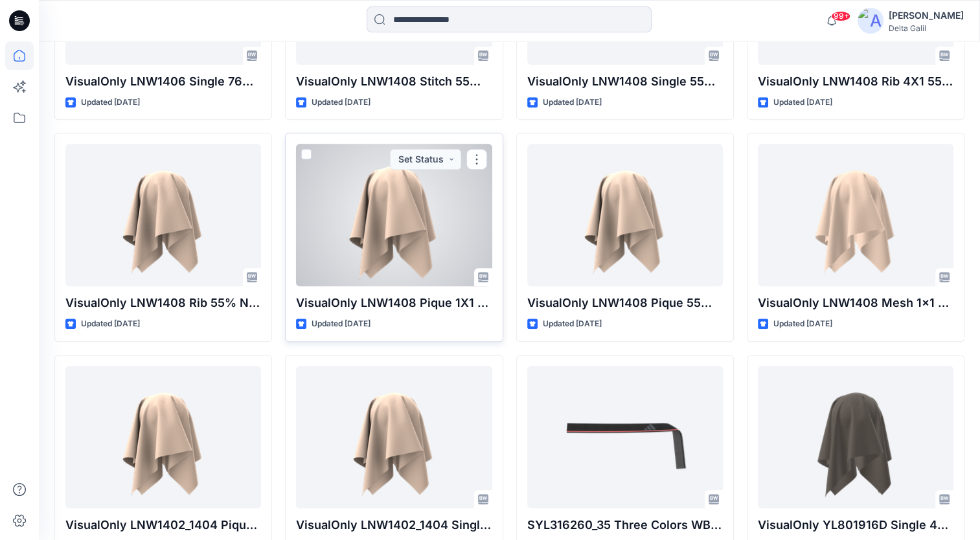 The width and height of the screenshot is (980, 540). What do you see at coordinates (856, 303) in the screenshot?
I see `p: VisualOnly LNW1408 Mesh 1x1 55% Nylon 45% Elastane` at bounding box center [856, 303].